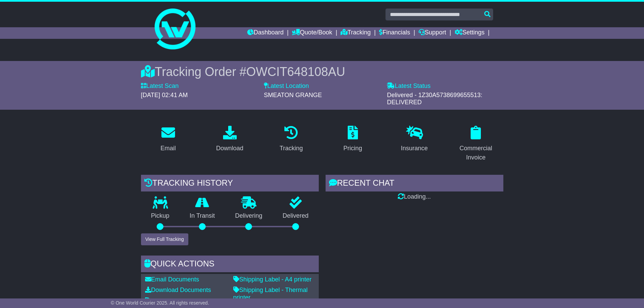  What do you see at coordinates (470, 33) in the screenshot?
I see `a: Settings` at bounding box center [470, 33].